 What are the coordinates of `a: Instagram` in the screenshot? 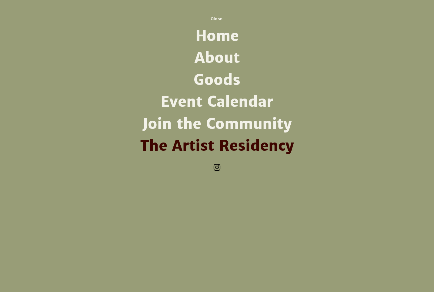 It's located at (217, 167).